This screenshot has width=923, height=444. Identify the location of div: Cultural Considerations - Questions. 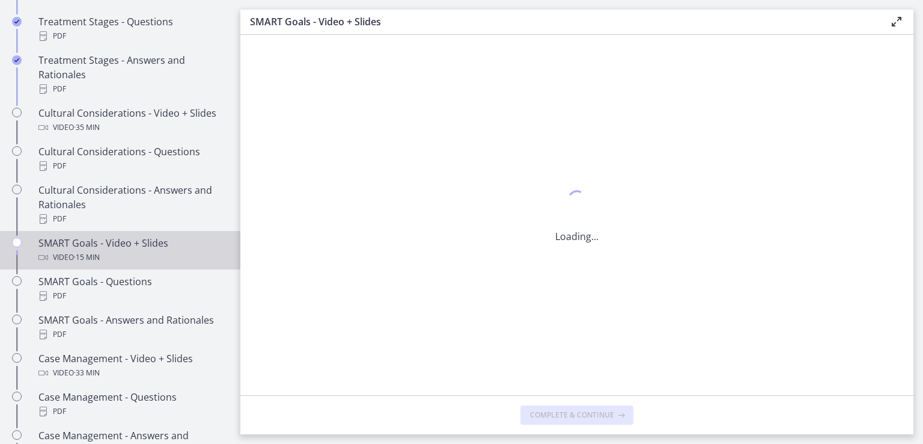
(132, 159).